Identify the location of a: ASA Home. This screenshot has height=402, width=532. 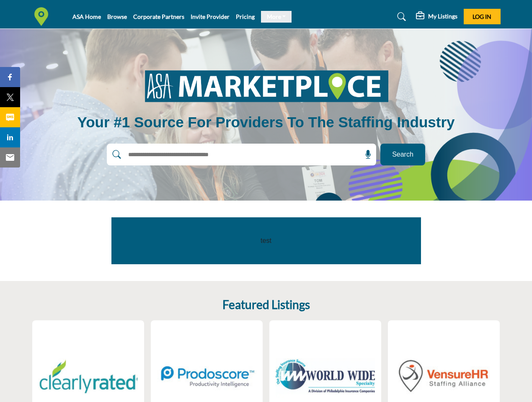
(87, 16).